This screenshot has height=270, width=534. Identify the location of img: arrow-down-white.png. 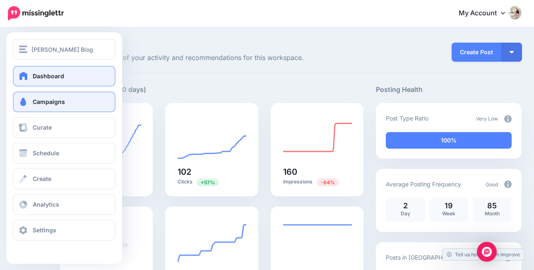
(512, 52).